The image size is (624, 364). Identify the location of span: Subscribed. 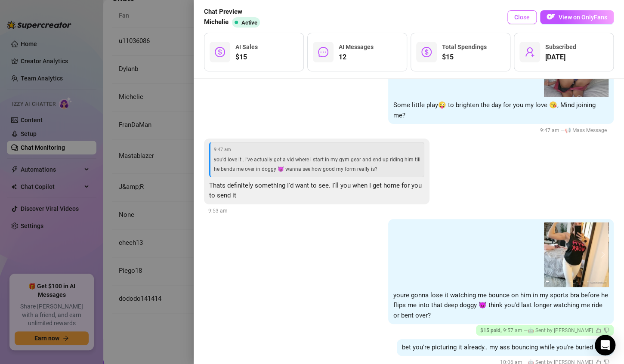
(560, 47).